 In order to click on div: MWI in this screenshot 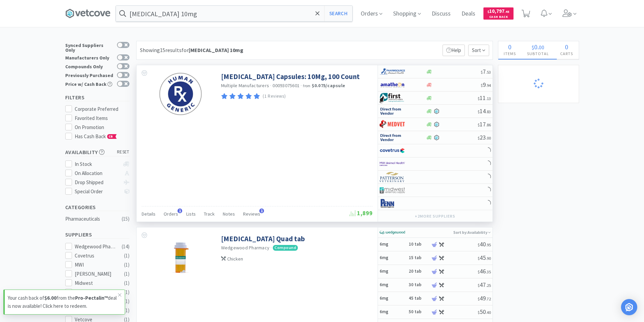, I will do `click(96, 265)`.